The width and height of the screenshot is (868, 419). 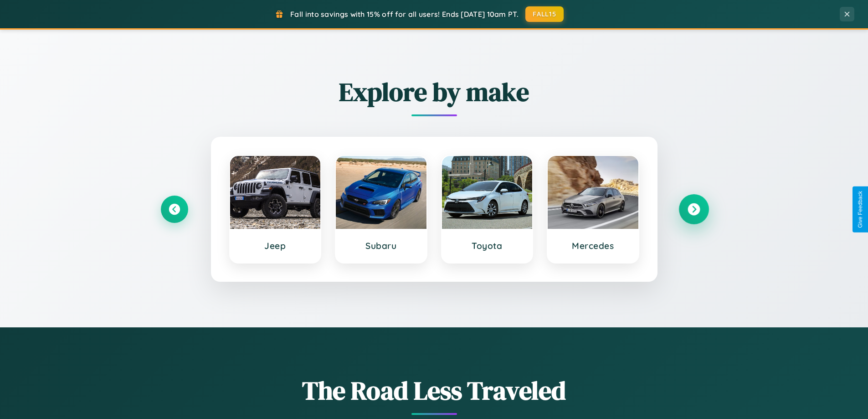 What do you see at coordinates (593, 246) in the screenshot?
I see `h3: Mercedes` at bounding box center [593, 246].